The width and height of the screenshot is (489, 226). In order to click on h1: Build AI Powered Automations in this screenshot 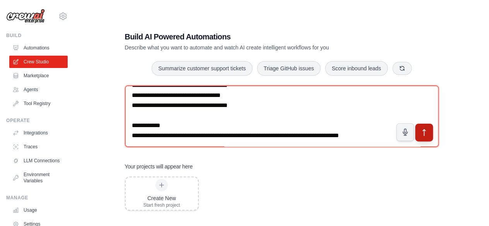, I will do `click(255, 37)`.